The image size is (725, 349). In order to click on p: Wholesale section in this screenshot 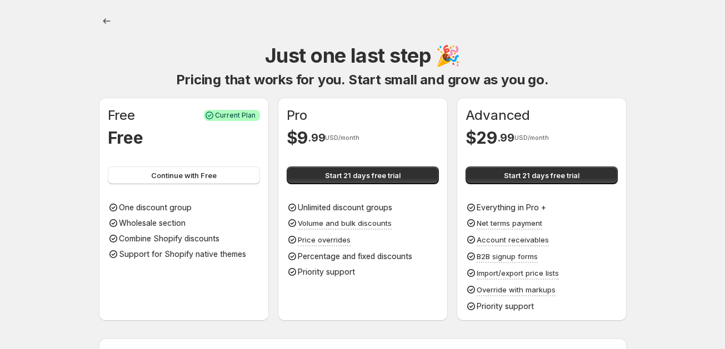, I will do `click(152, 223)`.